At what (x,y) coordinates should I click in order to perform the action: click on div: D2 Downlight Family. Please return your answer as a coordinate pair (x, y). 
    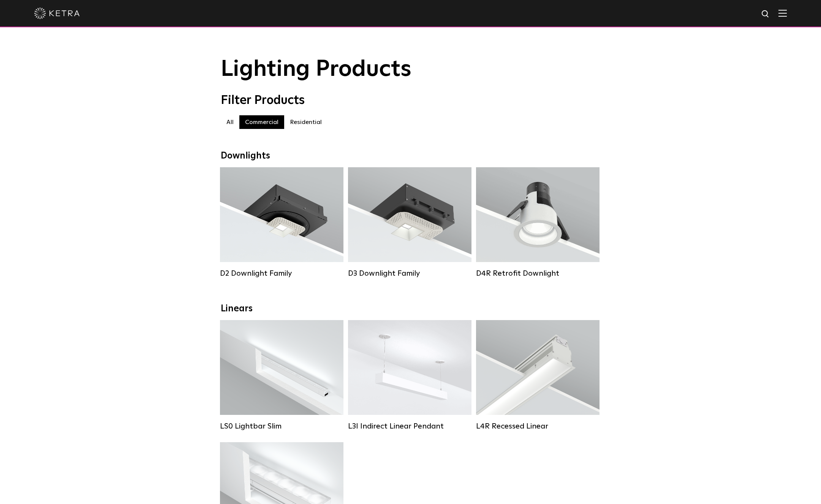
    Looking at the image, I should click on (282, 273).